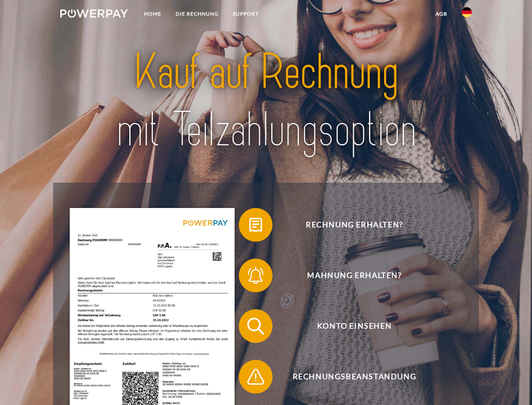 This screenshot has width=532, height=405. Describe the element at coordinates (349, 326) in the screenshot. I see `button: Konto einsehen` at that location.